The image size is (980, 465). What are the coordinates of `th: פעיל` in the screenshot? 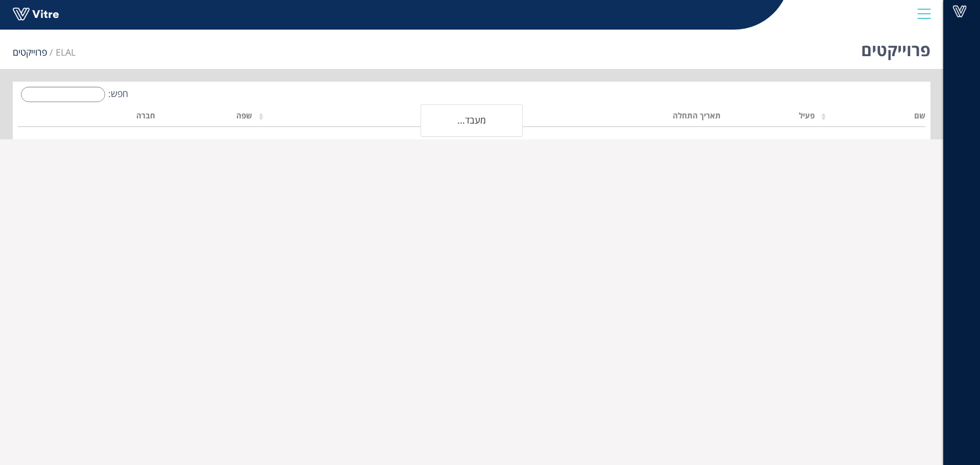 It's located at (770, 117).